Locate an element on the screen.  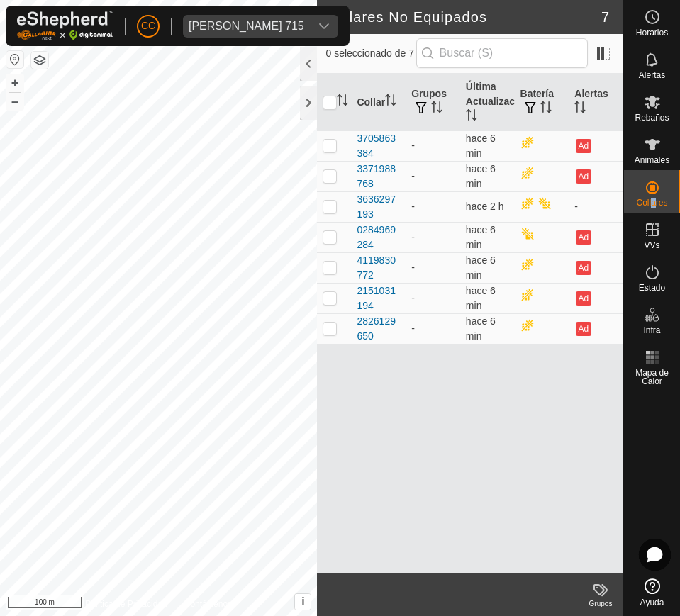
div: dropdown trigger is located at coordinates (324, 26).